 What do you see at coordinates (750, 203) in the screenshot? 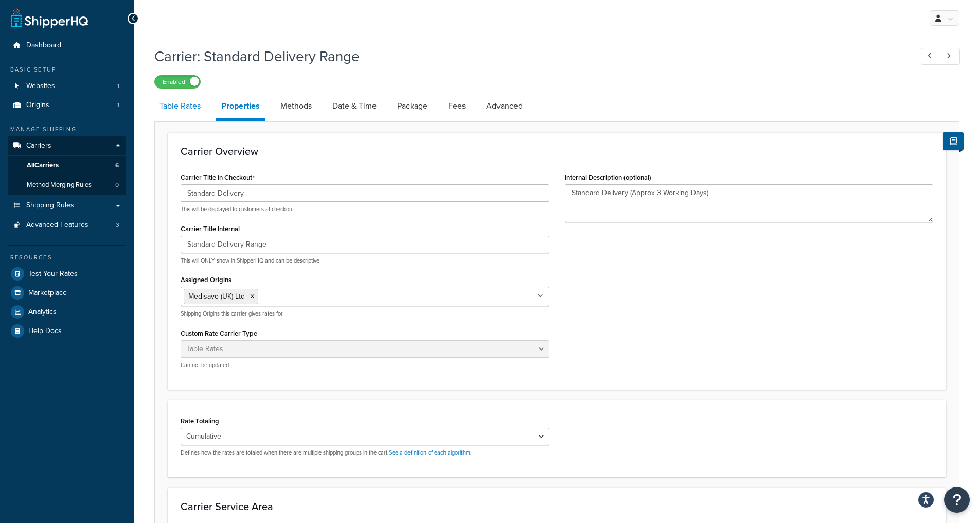
I see `textarea: Standard Delivery (Approx 3 Working Days)` at bounding box center [750, 203].